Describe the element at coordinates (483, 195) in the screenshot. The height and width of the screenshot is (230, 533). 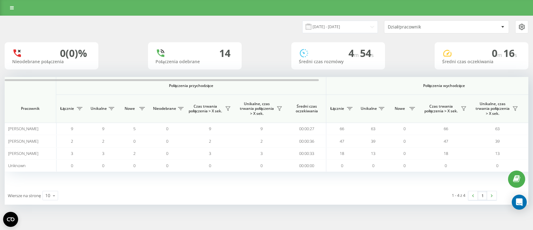
I see `a: 1` at that location.